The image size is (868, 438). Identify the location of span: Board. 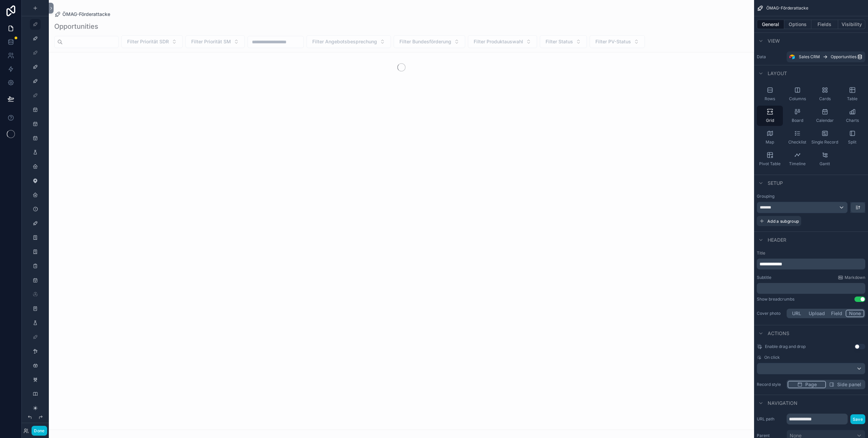
(797, 121).